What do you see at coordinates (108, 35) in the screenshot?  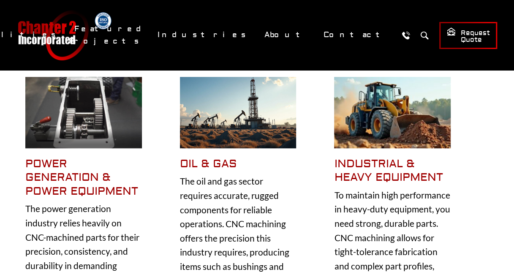 I see `a: Featured Projects` at bounding box center [108, 35].